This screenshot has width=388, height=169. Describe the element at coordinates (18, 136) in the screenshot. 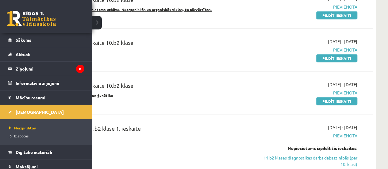

I see `span: Izlabotās` at that location.